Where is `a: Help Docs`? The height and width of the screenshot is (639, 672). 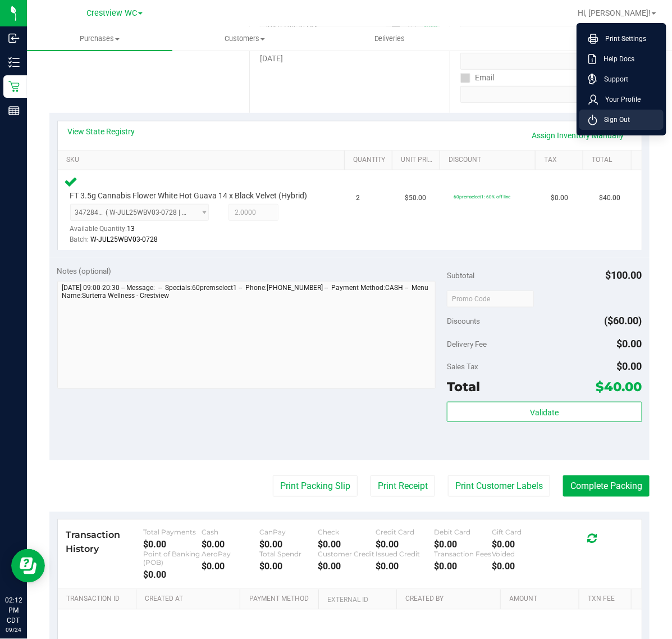
a: Help Docs is located at coordinates (624, 59).